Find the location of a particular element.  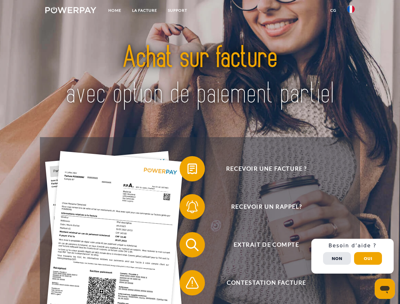

img: logo-powerpay-white.svg is located at coordinates (71, 10).